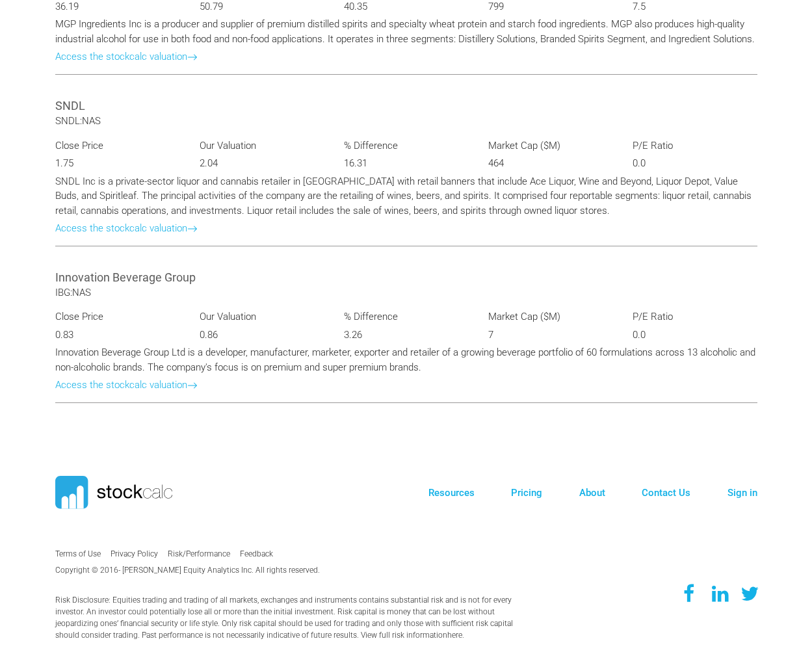 The width and height of the screenshot is (812, 654). Describe the element at coordinates (262, 163) in the screenshot. I see `p: 2.04` at that location.